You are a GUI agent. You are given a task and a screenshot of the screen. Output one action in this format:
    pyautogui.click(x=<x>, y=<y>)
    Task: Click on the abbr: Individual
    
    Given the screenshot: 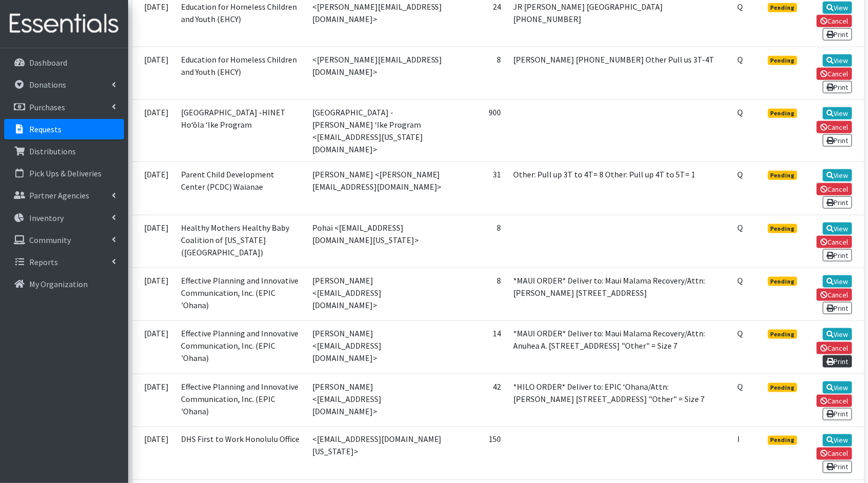 What is the action you would take?
    pyautogui.click(x=738, y=440)
    